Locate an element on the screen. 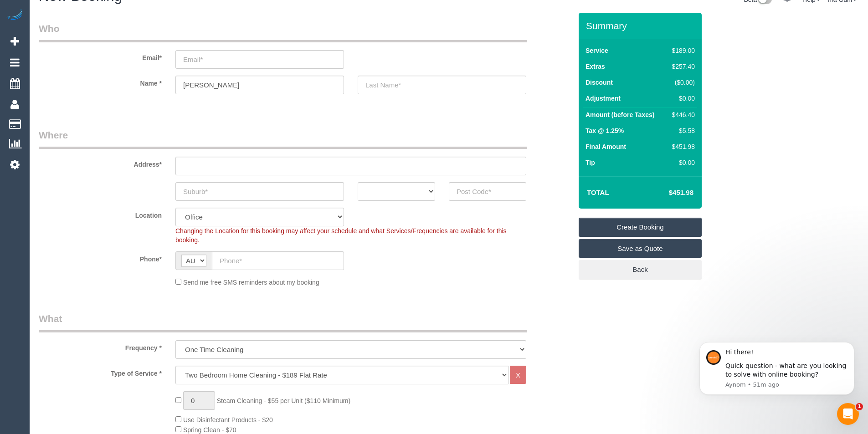  div: Message content is located at coordinates (101, 35).